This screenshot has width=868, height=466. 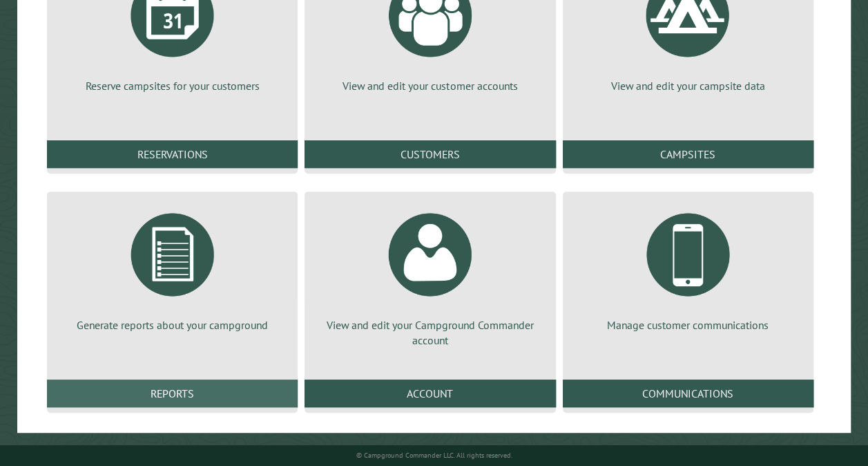 What do you see at coordinates (430, 332) in the screenshot?
I see `p: View and edit your Campground Commander account` at bounding box center [430, 332].